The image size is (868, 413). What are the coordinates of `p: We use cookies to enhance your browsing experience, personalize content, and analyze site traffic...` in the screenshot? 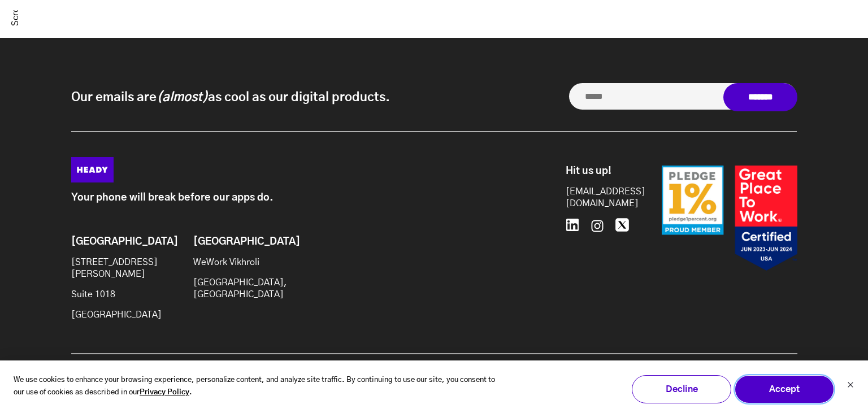 It's located at (261, 387).